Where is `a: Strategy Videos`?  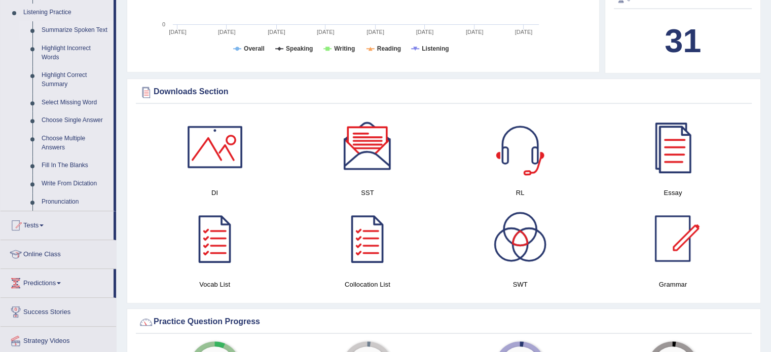
a: Strategy Videos is located at coordinates (58, 340).